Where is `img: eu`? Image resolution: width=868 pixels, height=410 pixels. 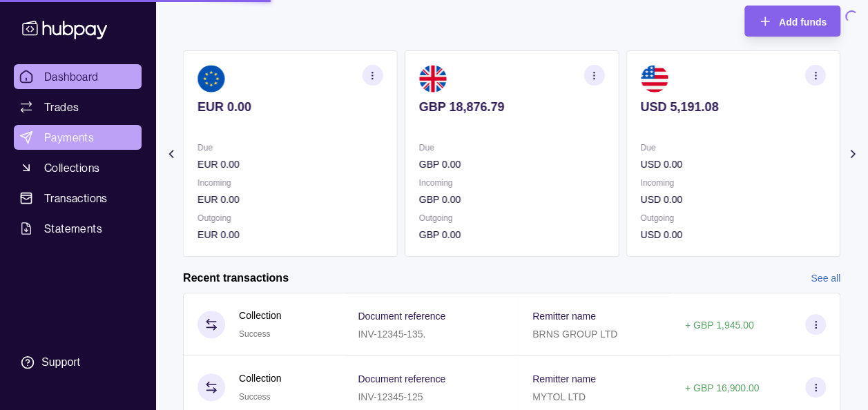 img: eu is located at coordinates (211, 79).